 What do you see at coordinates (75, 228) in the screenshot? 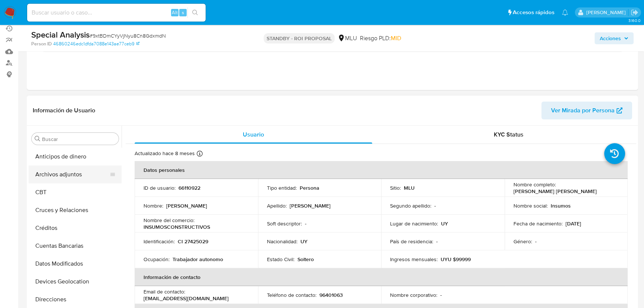
I see `button: Créditos` at bounding box center [75, 228].